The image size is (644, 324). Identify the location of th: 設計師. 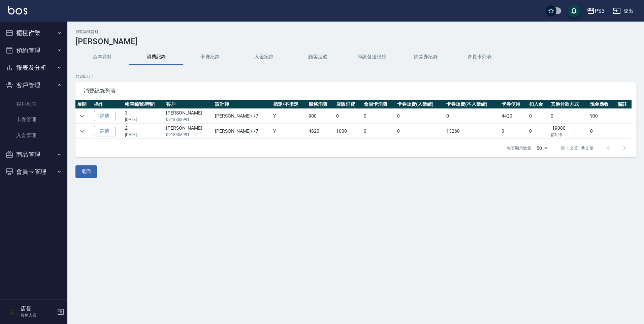
(242, 105).